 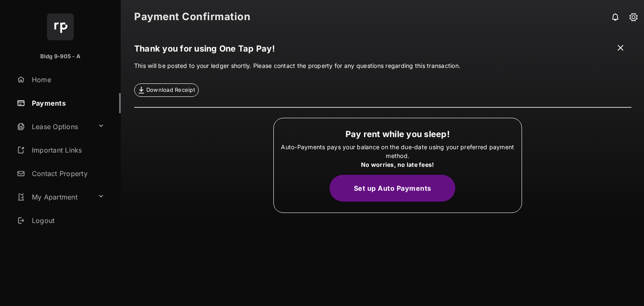 What do you see at coordinates (67, 221) in the screenshot?
I see `a: Logout` at bounding box center [67, 221].